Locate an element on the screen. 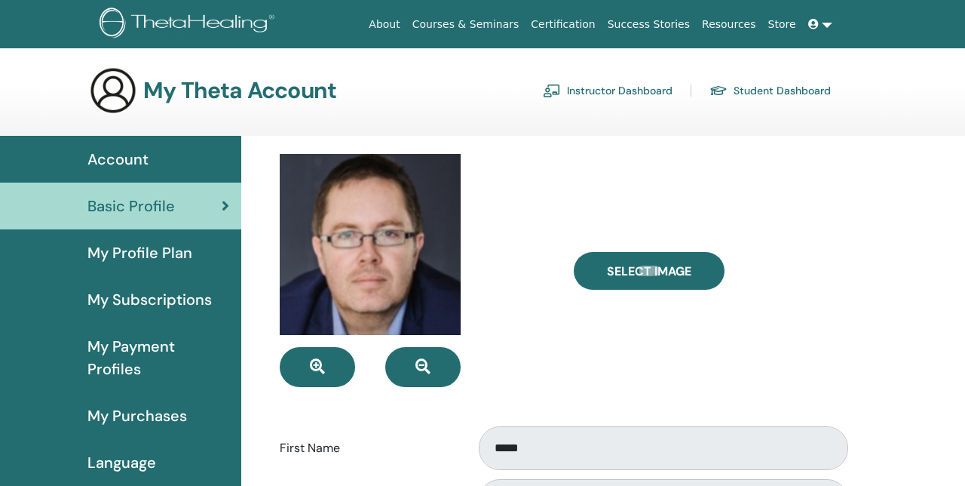 The image size is (965, 486). span: My Subscriptions is located at coordinates (149, 299).